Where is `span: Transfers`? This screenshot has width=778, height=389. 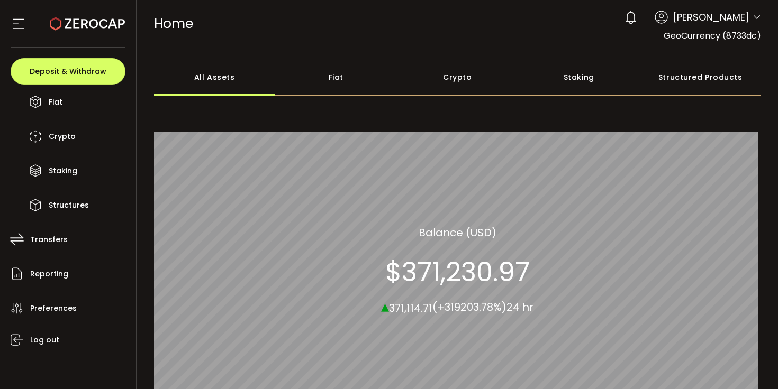 span: Transfers is located at coordinates (49, 240).